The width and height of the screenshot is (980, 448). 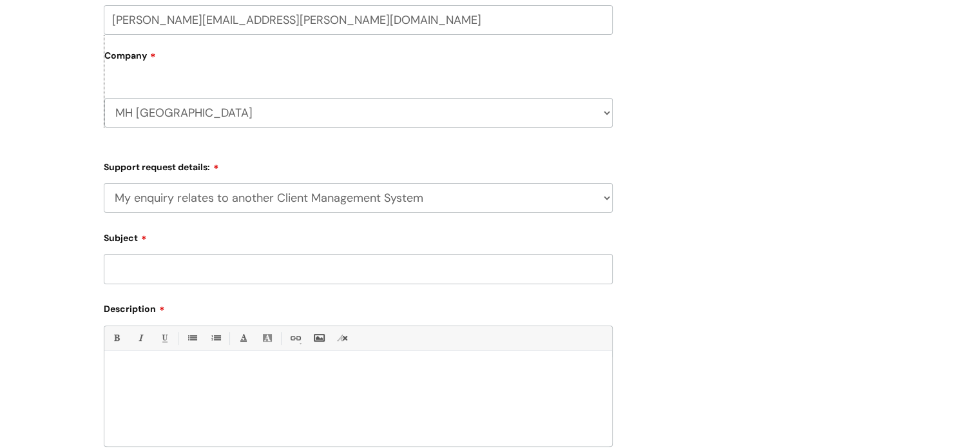 What do you see at coordinates (140, 338) in the screenshot?
I see `a: Italic (Ctrl-I)` at bounding box center [140, 338].